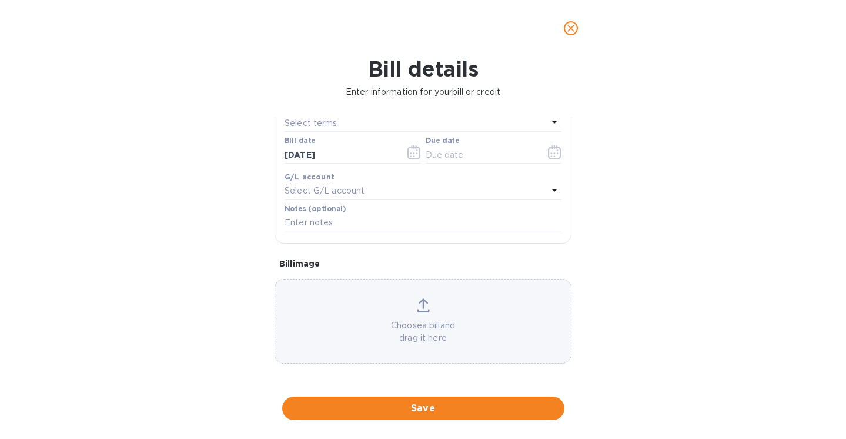 Image resolution: width=846 pixels, height=439 pixels. Describe the element at coordinates (571, 28) in the screenshot. I see `button: close` at that location.